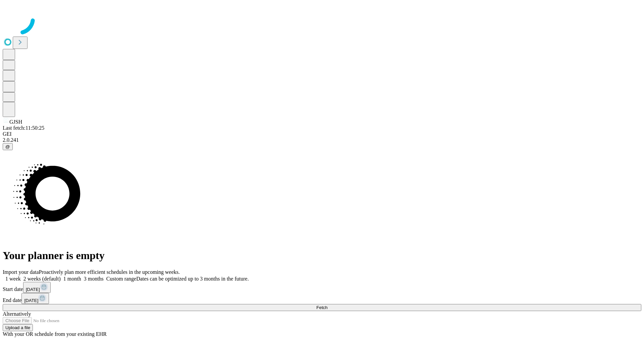  I want to click on div: Start date, so click(322, 287).